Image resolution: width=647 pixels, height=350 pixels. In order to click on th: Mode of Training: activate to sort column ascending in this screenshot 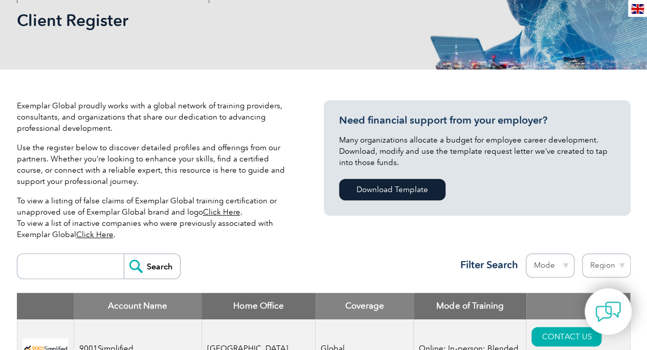, I will do `click(470, 306)`.